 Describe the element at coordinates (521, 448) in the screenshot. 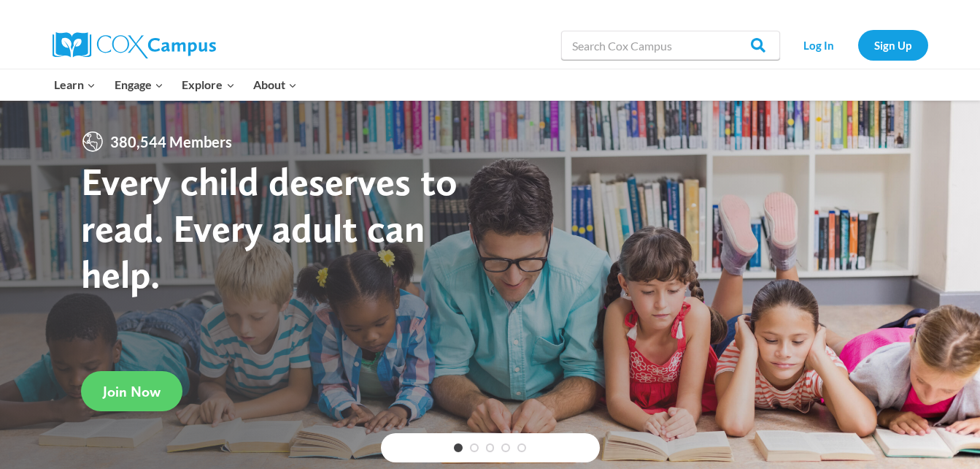

I see `a: 5` at that location.